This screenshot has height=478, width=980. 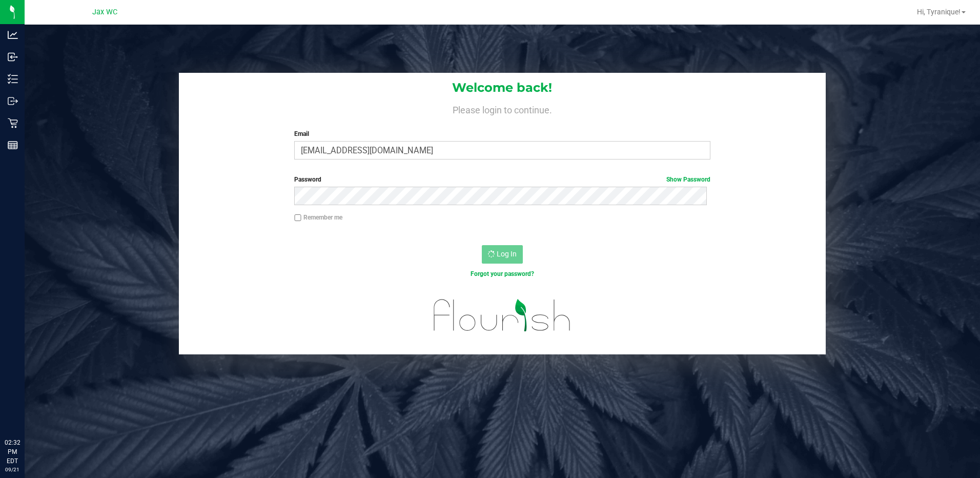 What do you see at coordinates (307, 179) in the screenshot?
I see `span: Password` at bounding box center [307, 179].